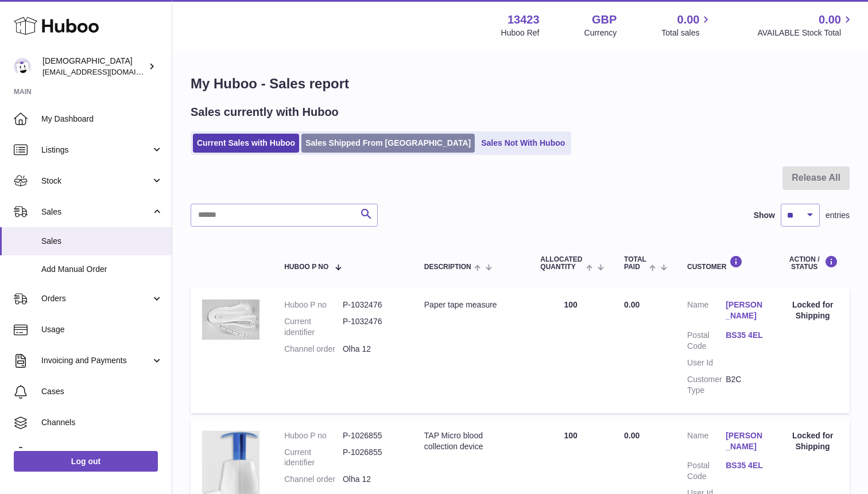 The width and height of the screenshot is (868, 494). What do you see at coordinates (687, 25) in the screenshot?
I see `a: 0.00 Total sales` at bounding box center [687, 25].